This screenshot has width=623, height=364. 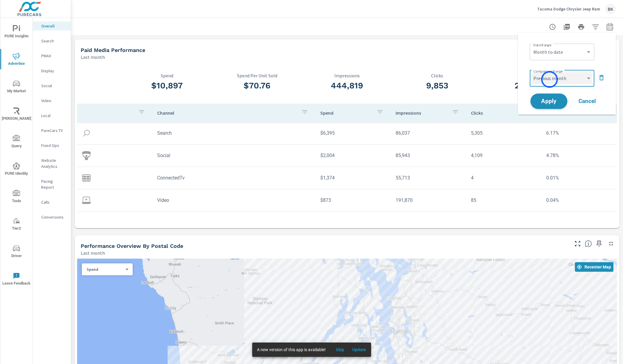 I want to click on button: Skip, so click(x=340, y=350).